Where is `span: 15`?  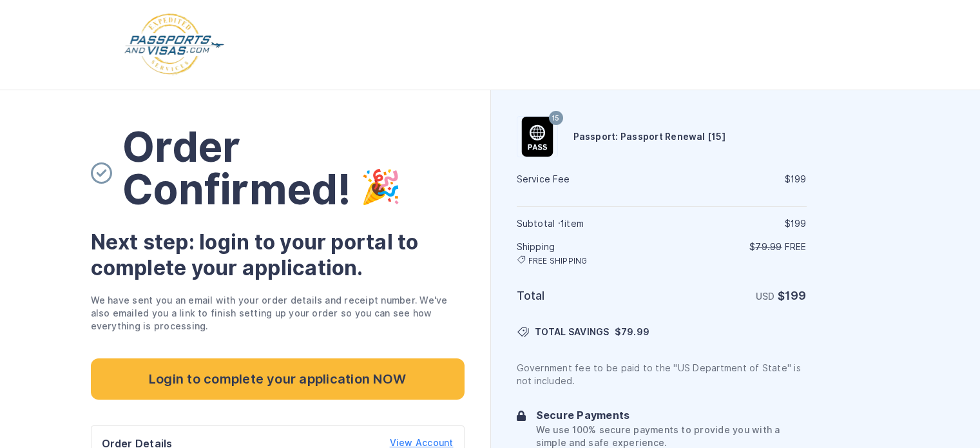
span: 15 is located at coordinates (555, 119).